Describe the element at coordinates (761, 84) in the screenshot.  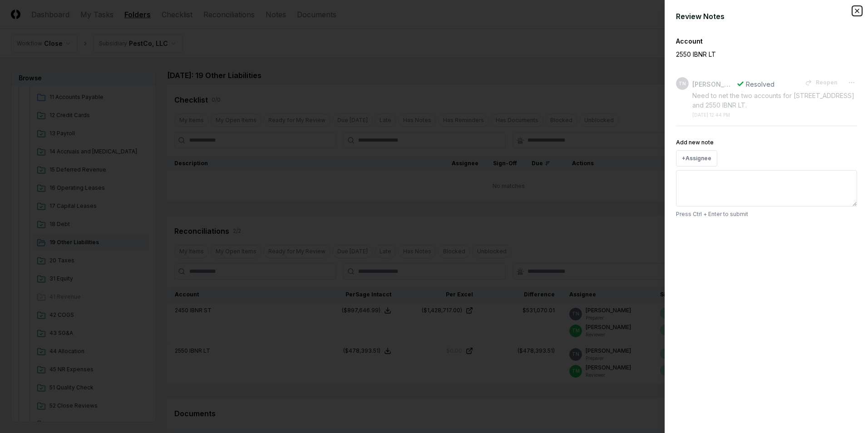
I see `div: Resolved` at that location.